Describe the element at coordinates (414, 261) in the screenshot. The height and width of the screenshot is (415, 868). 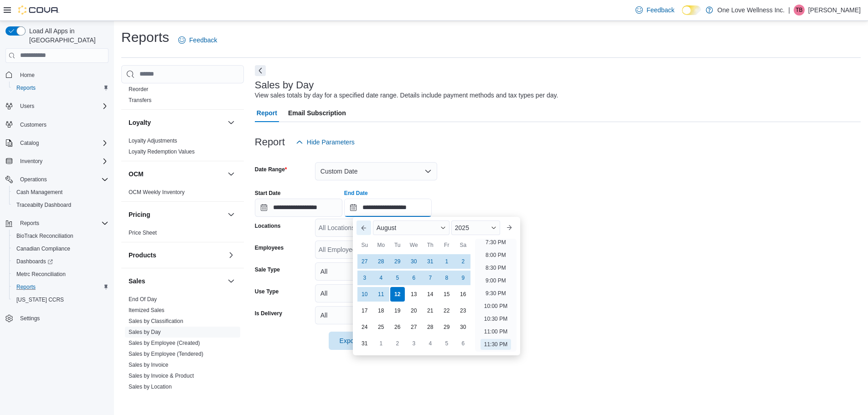
I see `div: day-30` at that location.